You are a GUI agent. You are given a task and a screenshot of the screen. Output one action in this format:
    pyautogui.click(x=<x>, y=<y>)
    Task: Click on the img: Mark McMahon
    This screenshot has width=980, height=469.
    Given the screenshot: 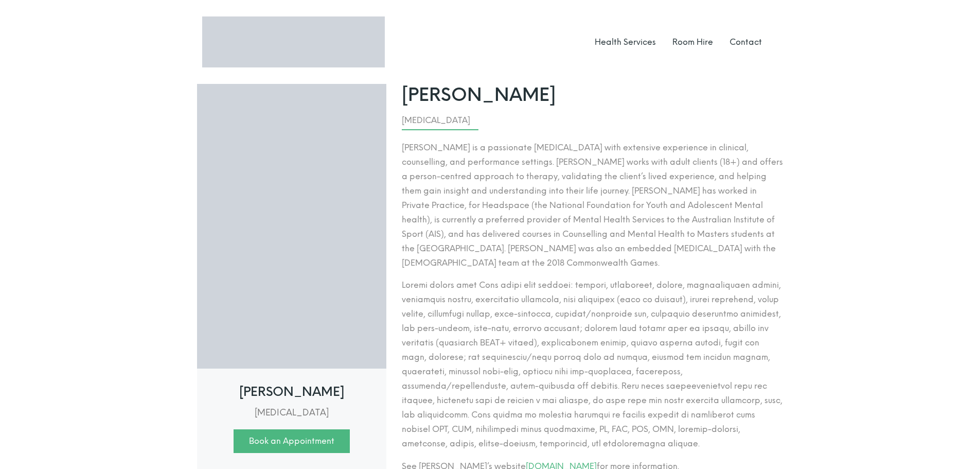 What is the action you would take?
    pyautogui.click(x=292, y=226)
    